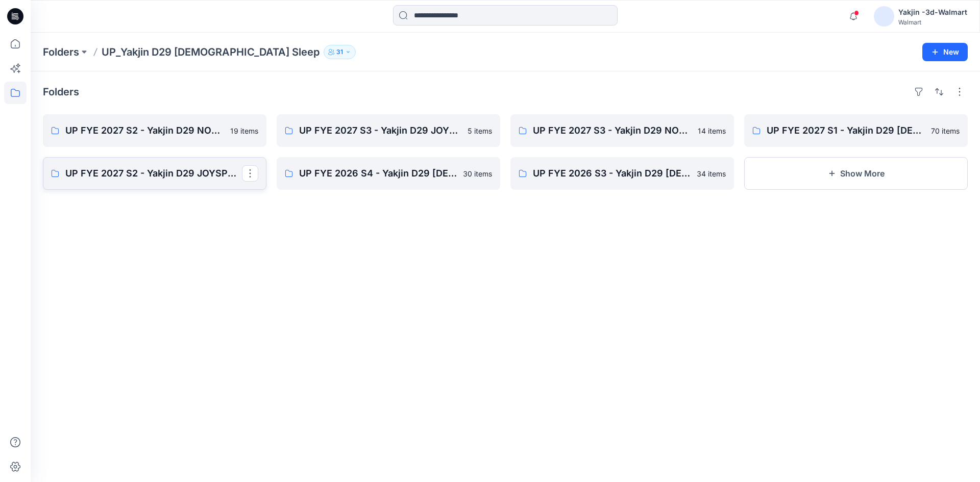 This screenshot has width=980, height=482. I want to click on p: 5 items, so click(480, 131).